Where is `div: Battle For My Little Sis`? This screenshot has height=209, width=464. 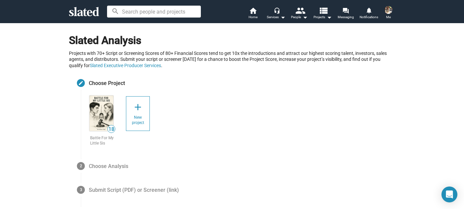 div: Battle For My Little Sis is located at coordinates (101, 141).